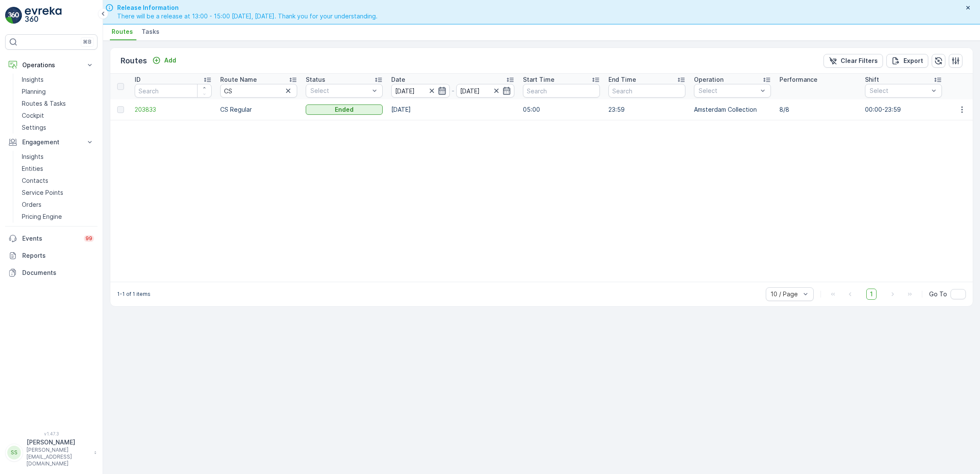 The width and height of the screenshot is (980, 474). Describe the element at coordinates (398, 80) in the screenshot. I see `p: Date` at that location.